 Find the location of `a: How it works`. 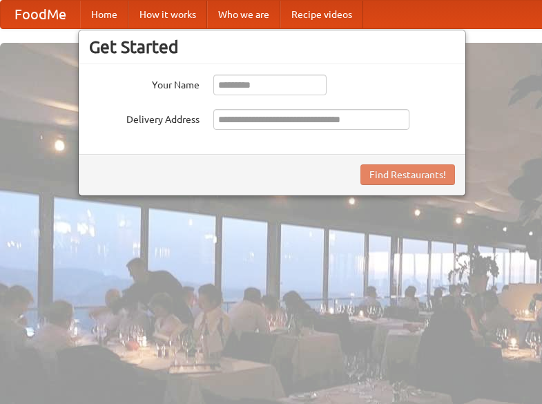

a: How it works is located at coordinates (168, 14).